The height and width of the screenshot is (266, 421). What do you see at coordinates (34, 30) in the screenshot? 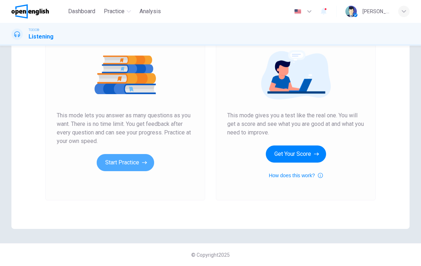
I see `span: TOEIC®` at bounding box center [34, 30].